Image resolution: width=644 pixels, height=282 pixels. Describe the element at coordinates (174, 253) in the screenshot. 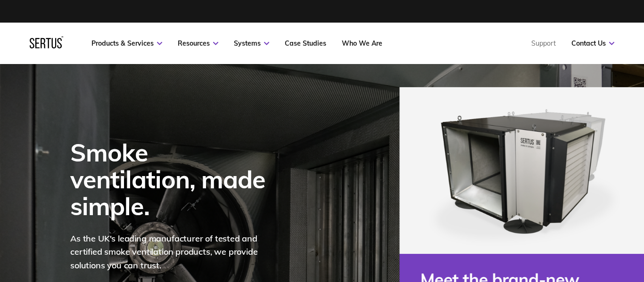

I see `p: As the UK's leading manufacturer of tested and certified smoke ventilation products, we provide s...` at that location.